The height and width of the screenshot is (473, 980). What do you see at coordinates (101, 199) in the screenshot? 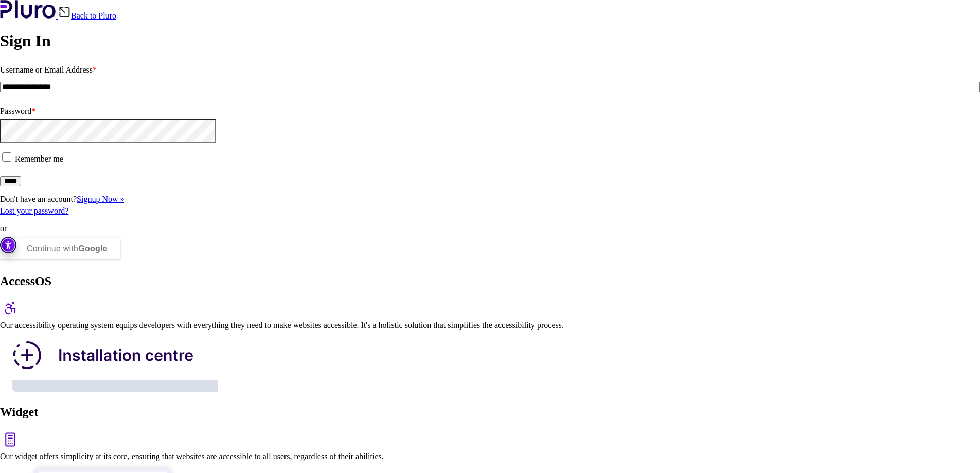
I see `a: Signup Now »` at bounding box center [101, 199].